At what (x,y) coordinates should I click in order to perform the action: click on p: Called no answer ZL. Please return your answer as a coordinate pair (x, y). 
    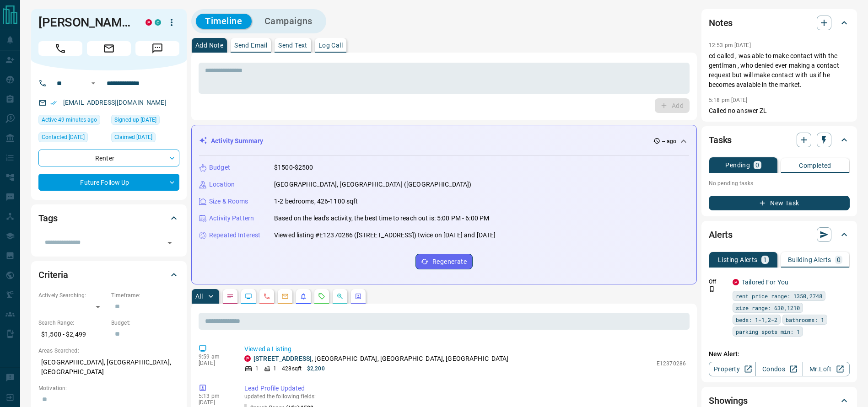
    Looking at the image, I should click on (779, 110).